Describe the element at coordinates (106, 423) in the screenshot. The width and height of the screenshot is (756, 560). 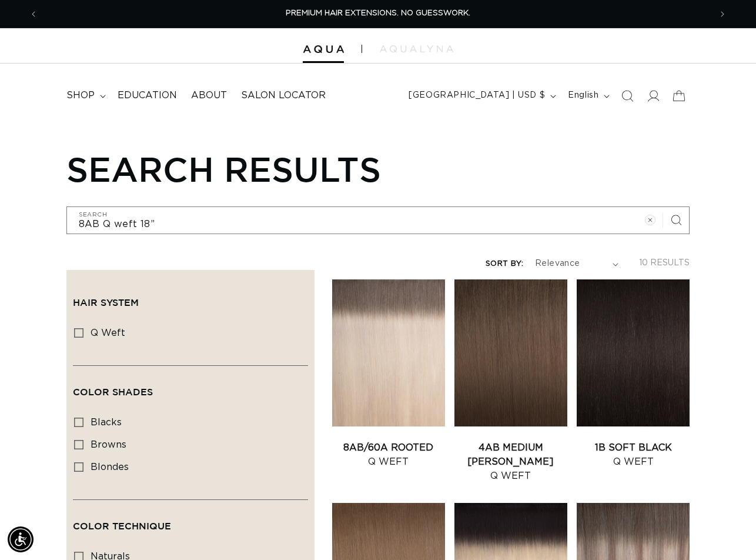
I see `span: blacks` at that location.